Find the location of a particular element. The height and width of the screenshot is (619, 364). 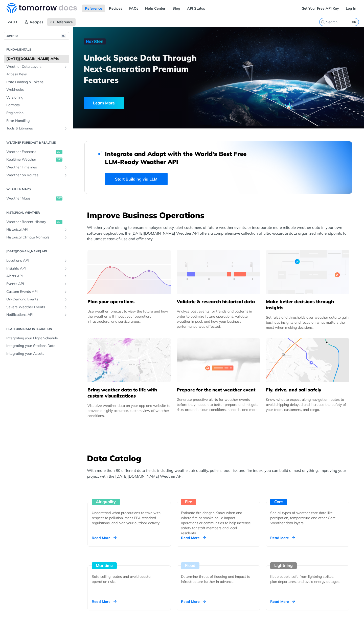

img: 2c0a313-group-496-12x.svg is located at coordinates (218, 360).